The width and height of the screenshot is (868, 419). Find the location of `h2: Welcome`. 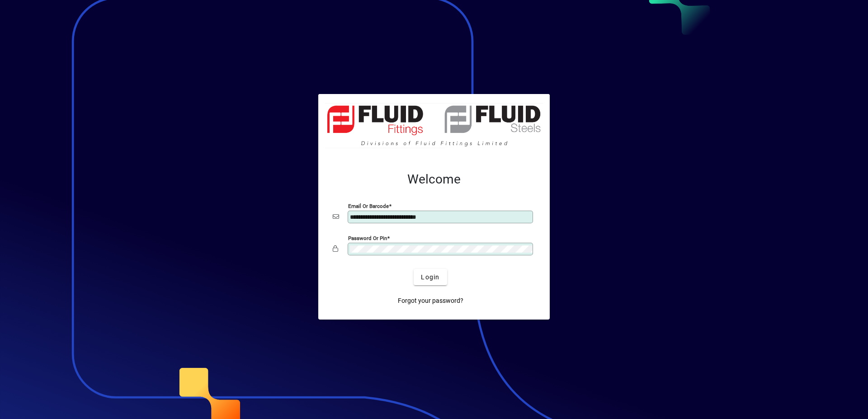

h2: Welcome is located at coordinates (434, 180).